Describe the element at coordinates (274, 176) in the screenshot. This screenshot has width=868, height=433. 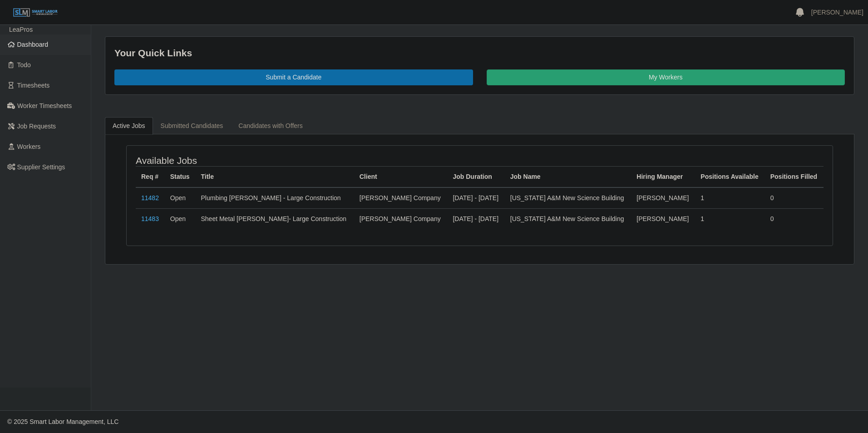
I see `th: Title` at that location.